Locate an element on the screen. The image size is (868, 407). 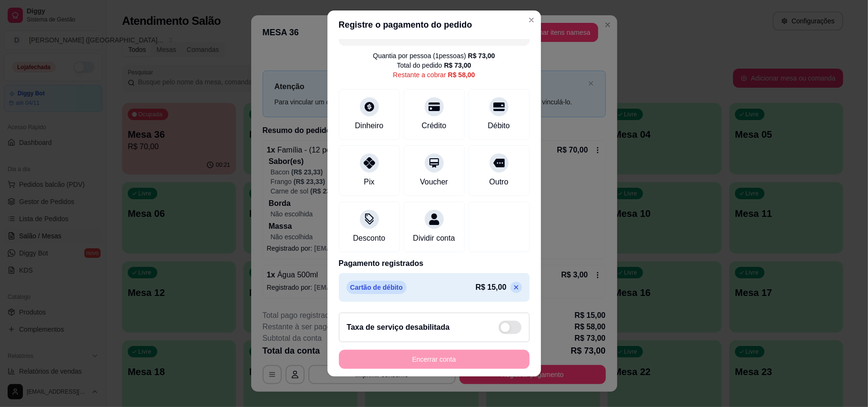
button: Close is located at coordinates (532, 20).